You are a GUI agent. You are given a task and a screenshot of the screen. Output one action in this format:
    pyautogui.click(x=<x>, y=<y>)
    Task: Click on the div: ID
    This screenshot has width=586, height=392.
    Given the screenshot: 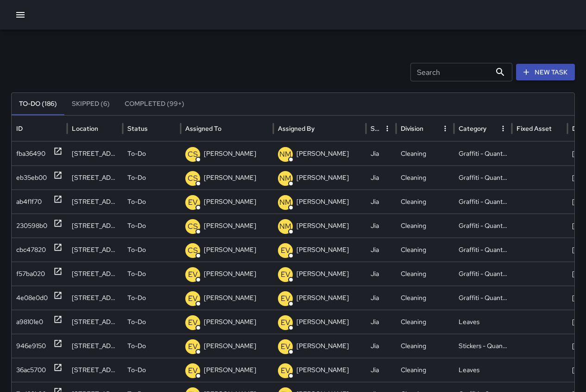 What is the action you would take?
    pyautogui.click(x=19, y=128)
    